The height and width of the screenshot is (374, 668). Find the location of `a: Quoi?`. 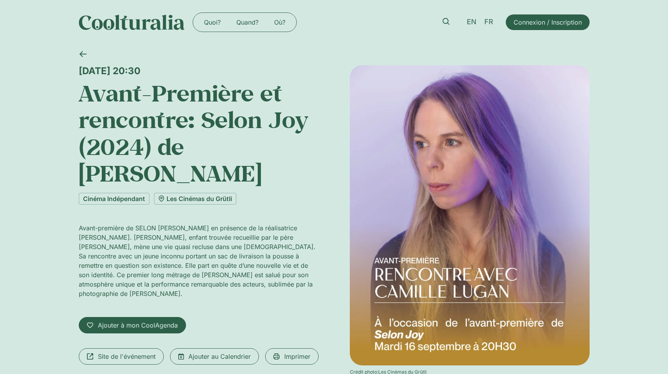

a: Quoi? is located at coordinates (212, 22).